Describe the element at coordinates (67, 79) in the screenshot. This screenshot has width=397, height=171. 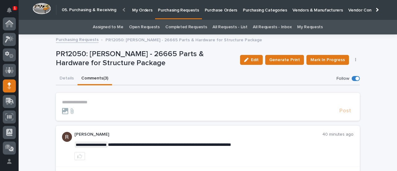
I see `button: Details` at that location.